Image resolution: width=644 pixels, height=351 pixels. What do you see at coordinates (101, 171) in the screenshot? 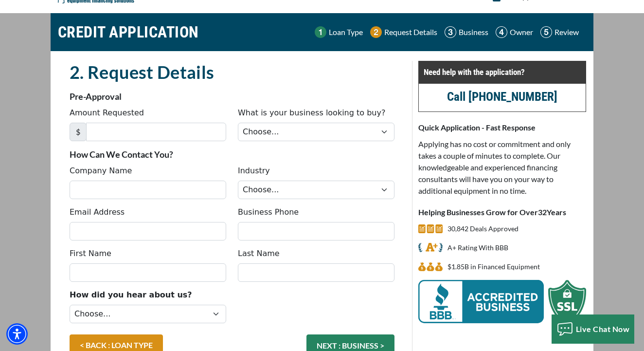
I see `label: Company Name` at bounding box center [101, 171].